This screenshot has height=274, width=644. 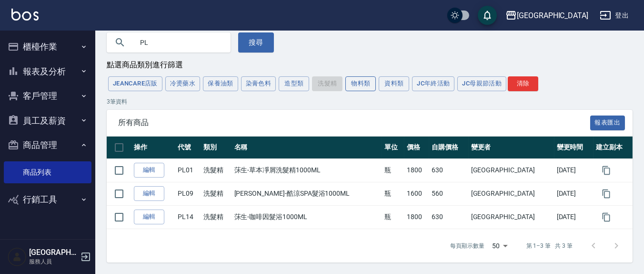 I want to click on img: Person, so click(x=17, y=257).